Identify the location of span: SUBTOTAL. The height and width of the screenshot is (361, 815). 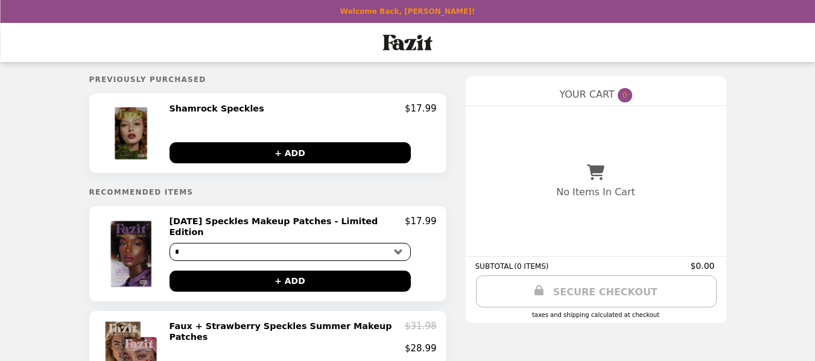
(495, 267).